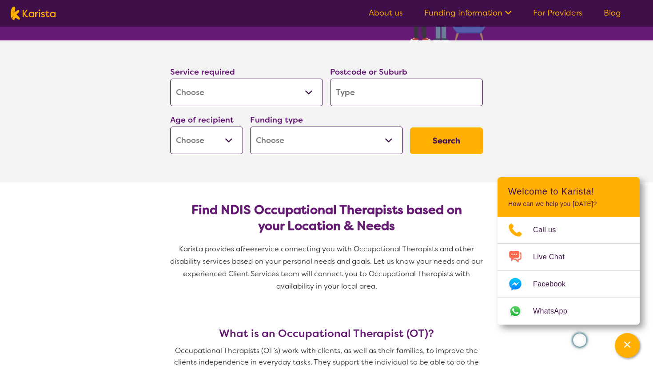  What do you see at coordinates (203, 72) in the screenshot?
I see `label: Service required` at bounding box center [203, 72].